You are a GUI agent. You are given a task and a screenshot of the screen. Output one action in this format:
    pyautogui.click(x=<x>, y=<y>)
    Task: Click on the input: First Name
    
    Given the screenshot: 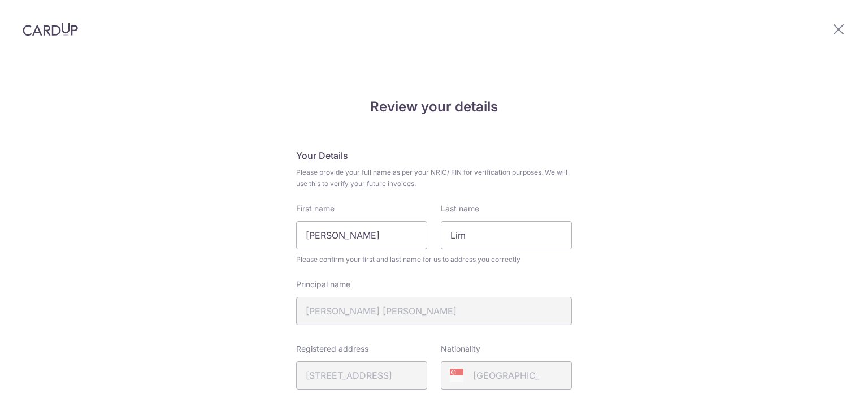 What is the action you would take?
    pyautogui.click(x=362, y=235)
    